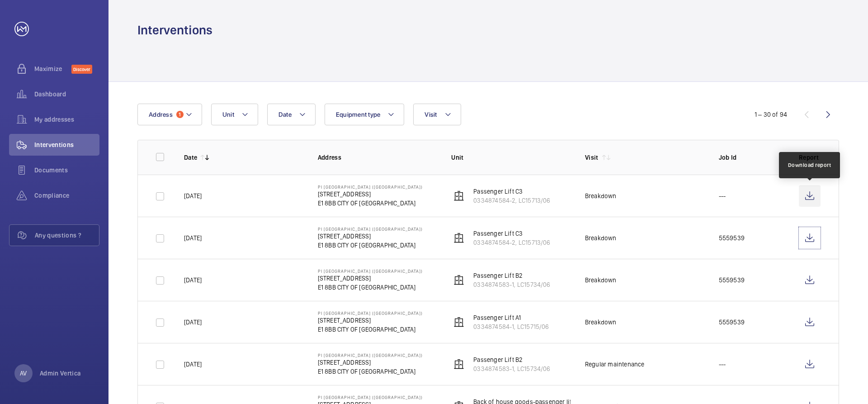  I want to click on p: Job Id, so click(751, 157).